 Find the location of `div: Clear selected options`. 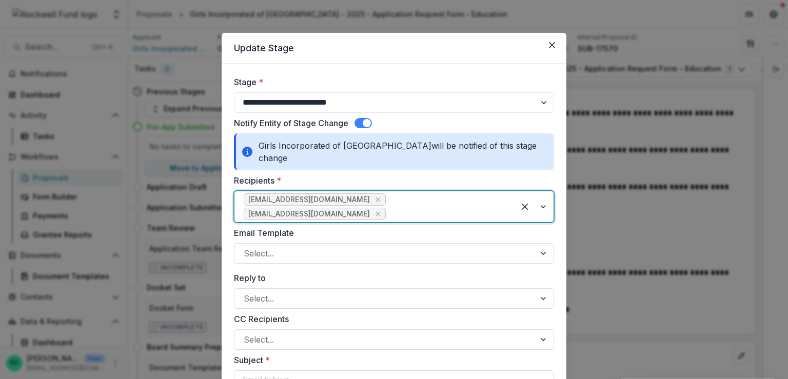

div: Clear selected options is located at coordinates (525, 207).